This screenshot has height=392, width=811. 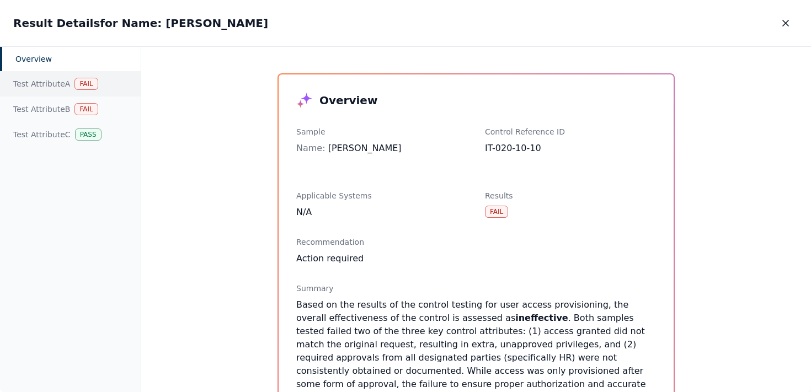 I want to click on strong: ineffective, so click(x=541, y=318).